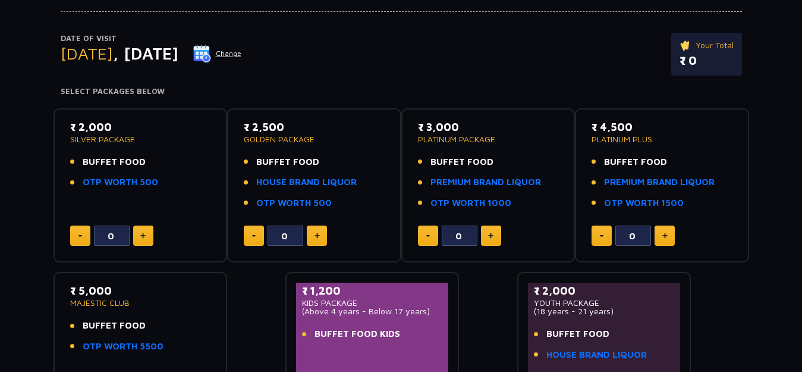 The width and height of the screenshot is (802, 372). I want to click on p: ₹ 1,200, so click(372, 290).